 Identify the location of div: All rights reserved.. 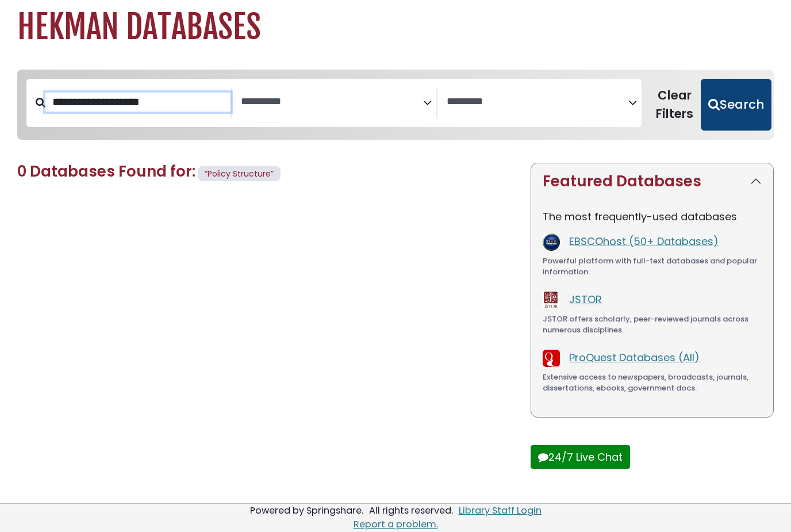
(411, 510).